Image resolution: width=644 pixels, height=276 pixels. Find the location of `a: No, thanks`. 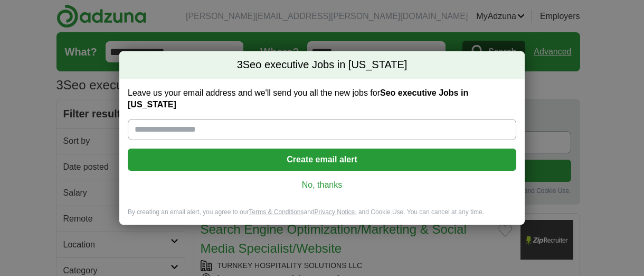

a: No, thanks is located at coordinates (322, 185).